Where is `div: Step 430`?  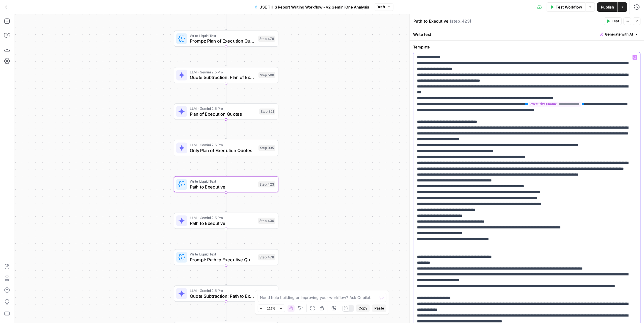
div: Step 430 is located at coordinates (267, 221).